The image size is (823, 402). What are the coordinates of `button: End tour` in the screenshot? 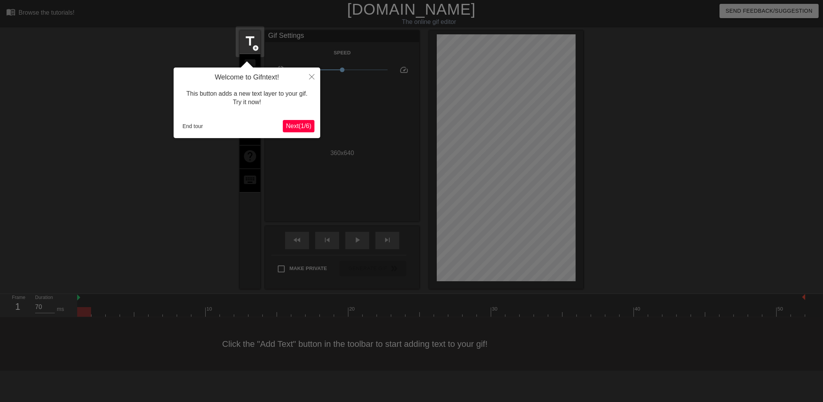 It's located at (193, 126).